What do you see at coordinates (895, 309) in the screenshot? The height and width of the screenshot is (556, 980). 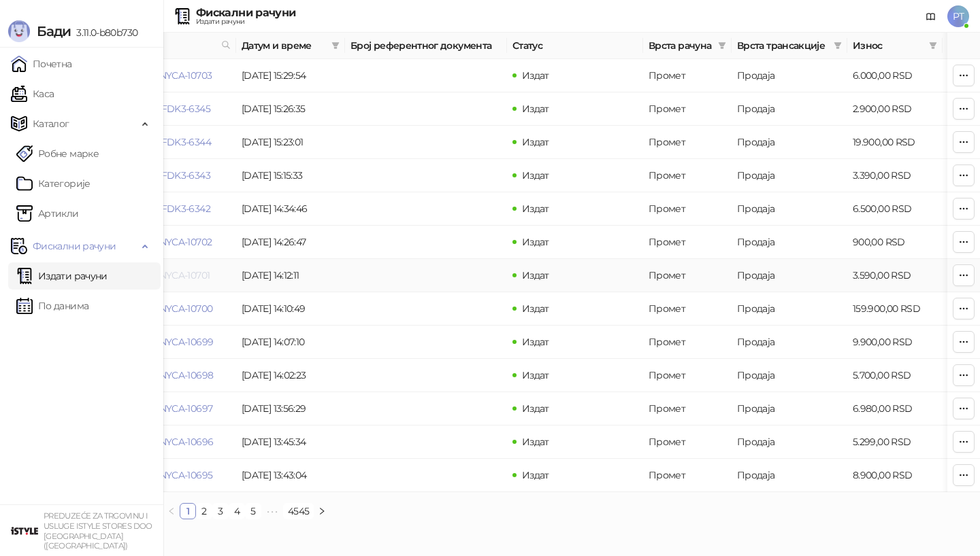 I see `td: 159.900,00 RSD` at bounding box center [895, 309].